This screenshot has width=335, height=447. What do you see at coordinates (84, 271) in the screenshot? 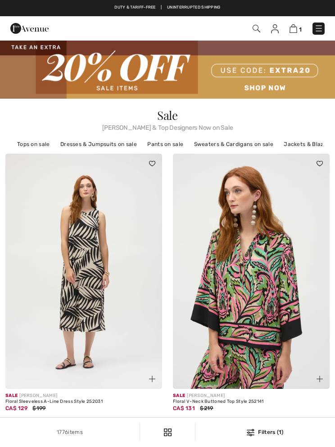
I see `a: Floral Sleeveless A-Line Dress Style 252031. Black/moonstone` at bounding box center [84, 271].